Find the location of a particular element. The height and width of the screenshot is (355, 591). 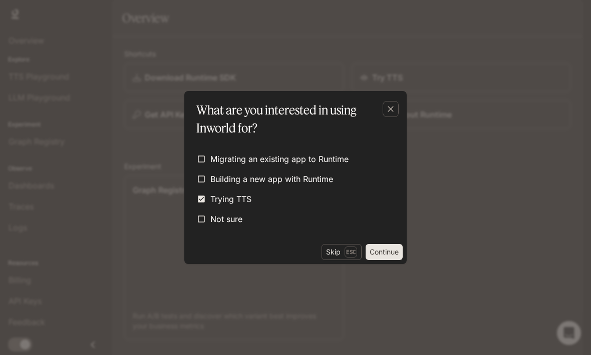

p: Esc is located at coordinates (350, 252).